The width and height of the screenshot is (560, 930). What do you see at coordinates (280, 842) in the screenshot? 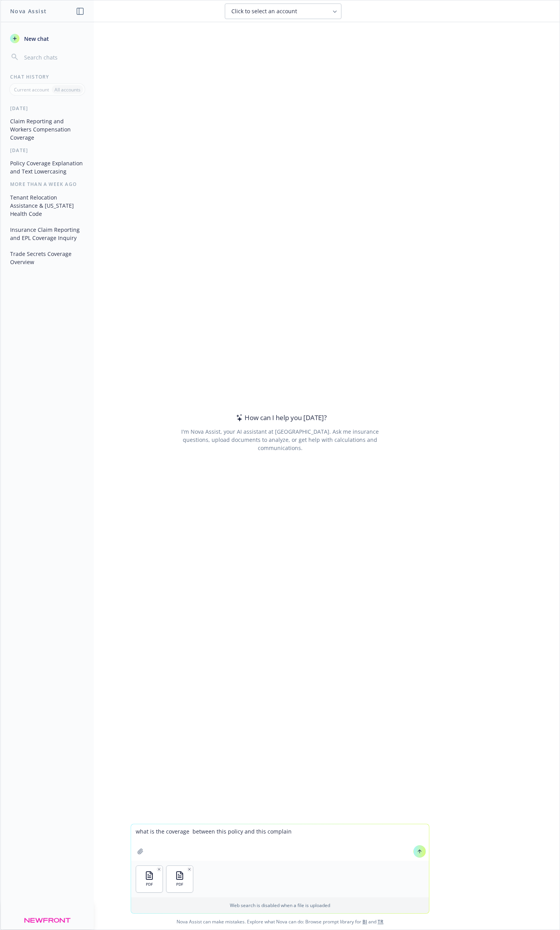
I see `textarea: what is the coverage between this policy and this complain` at bounding box center [280, 842].